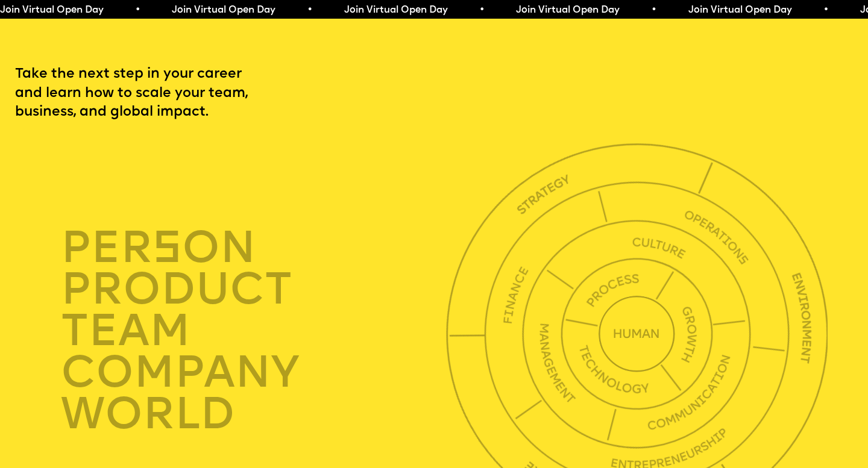 The height and width of the screenshot is (468, 868). Describe the element at coordinates (150, 93) in the screenshot. I see `p: Take the next step in your career and learn how to scale your team, business, and global impact.` at that location.